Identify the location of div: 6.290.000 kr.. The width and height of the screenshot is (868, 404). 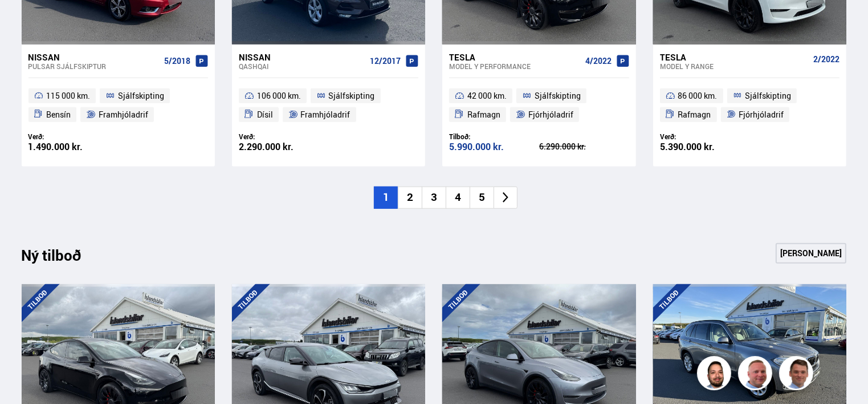
(584, 147).